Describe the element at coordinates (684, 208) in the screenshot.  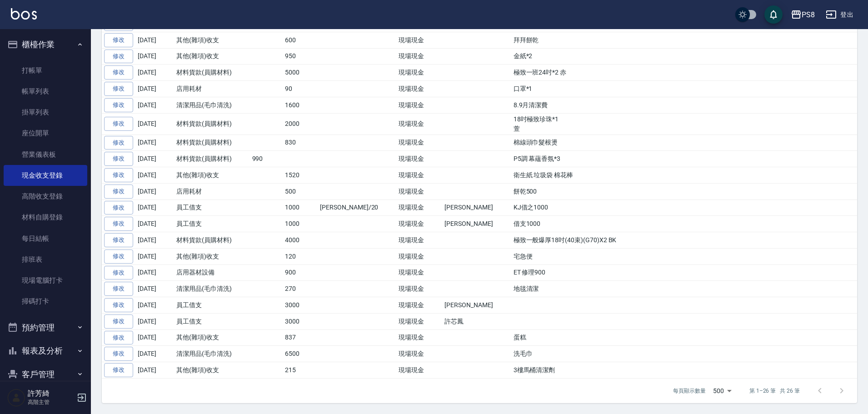
I see `td: KJ借之1000` at that location.